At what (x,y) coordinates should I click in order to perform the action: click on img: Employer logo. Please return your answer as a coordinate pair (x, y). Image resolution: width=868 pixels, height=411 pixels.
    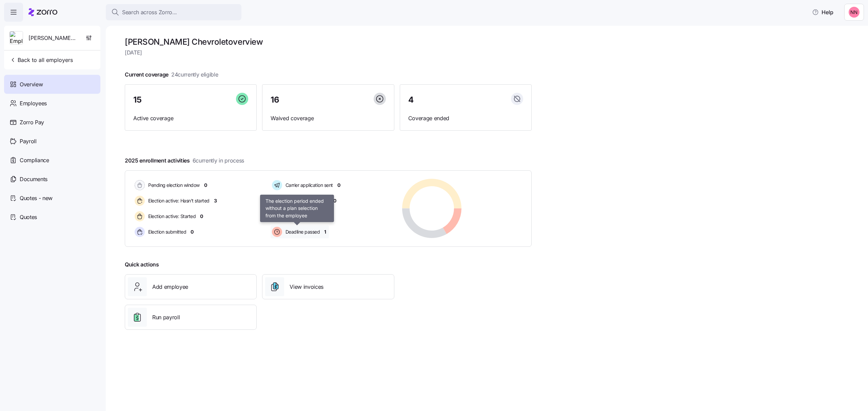
    Looking at the image, I should click on (16, 38).